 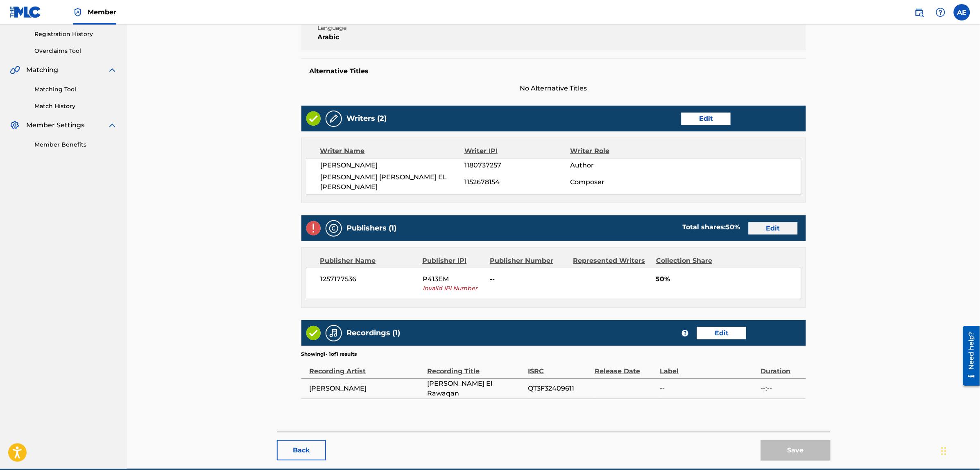 What do you see at coordinates (618, 165) in the screenshot?
I see `span: Author` at bounding box center [618, 165].